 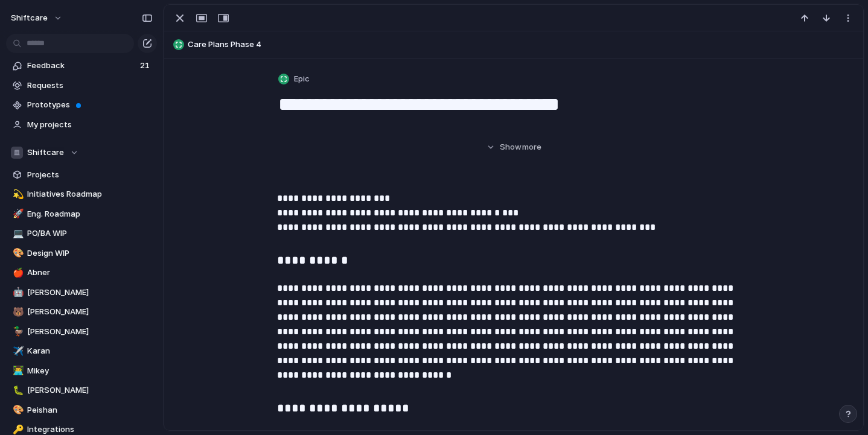 What do you see at coordinates (81, 152) in the screenshot?
I see `button: Shiftcare` at bounding box center [81, 152].